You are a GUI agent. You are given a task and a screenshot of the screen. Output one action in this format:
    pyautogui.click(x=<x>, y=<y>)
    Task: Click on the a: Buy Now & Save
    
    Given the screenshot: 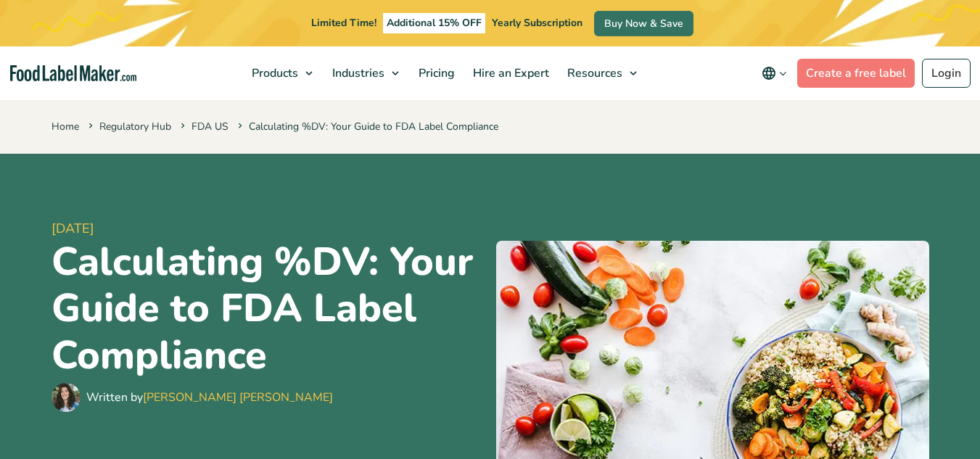 What is the action you would take?
    pyautogui.click(x=644, y=24)
    